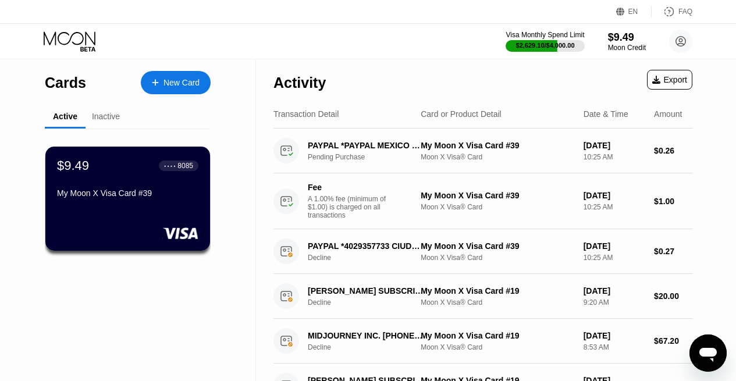 This screenshot has height=381, width=736. Describe the element at coordinates (673, 201) in the screenshot. I see `div: $1.00` at that location.